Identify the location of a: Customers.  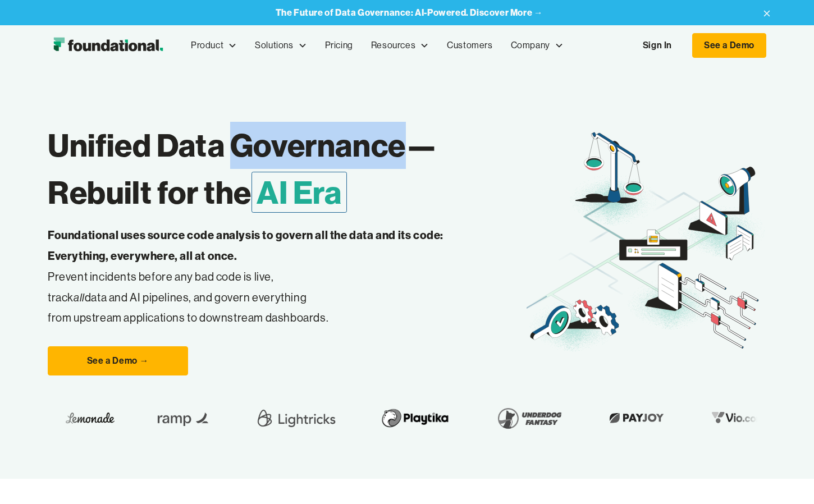
(469, 46).